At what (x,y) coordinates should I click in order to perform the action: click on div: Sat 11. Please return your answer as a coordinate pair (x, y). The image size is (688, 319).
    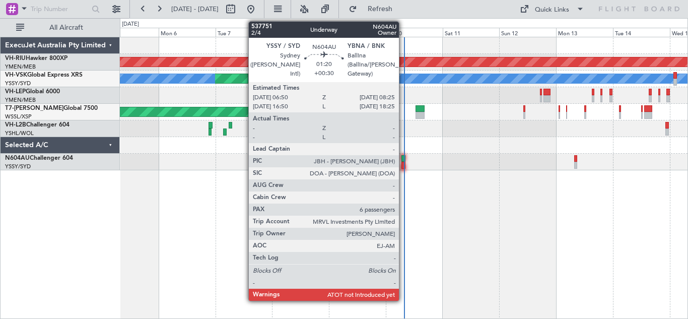
    Looking at the image, I should click on (471, 32).